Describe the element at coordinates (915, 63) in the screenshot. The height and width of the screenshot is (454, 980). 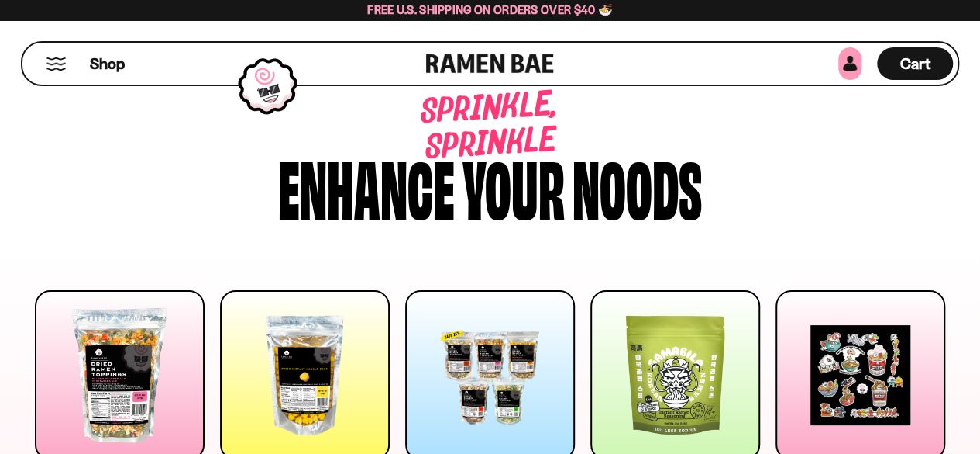
I see `span: Cart` at that location.